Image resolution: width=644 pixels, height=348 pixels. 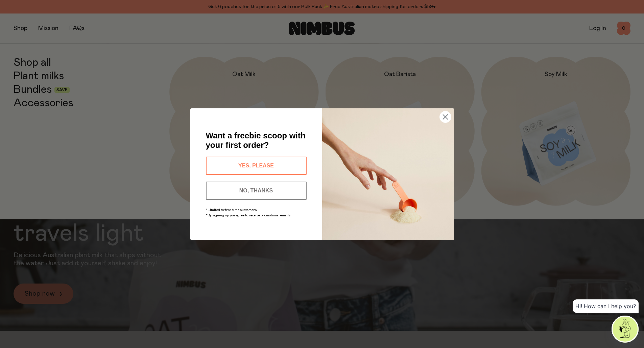 I want to click on span: *By signing up you agree to receive promotional emails, so click(x=248, y=215).